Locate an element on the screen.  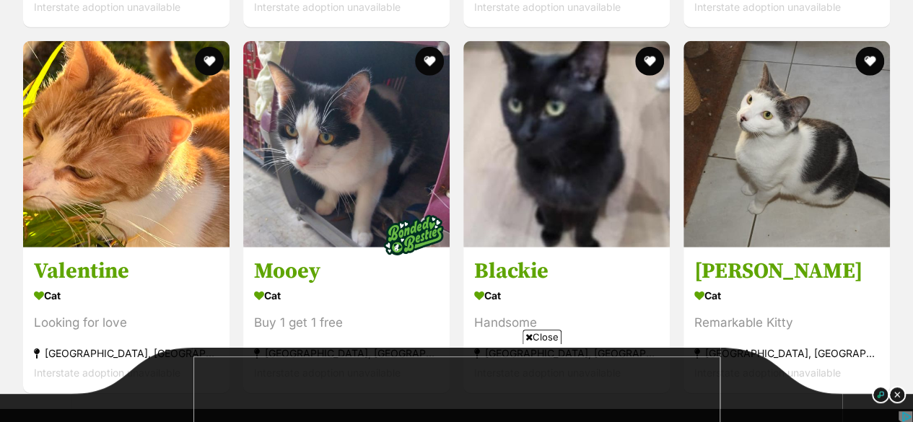
h3: Blackie is located at coordinates (566, 271).